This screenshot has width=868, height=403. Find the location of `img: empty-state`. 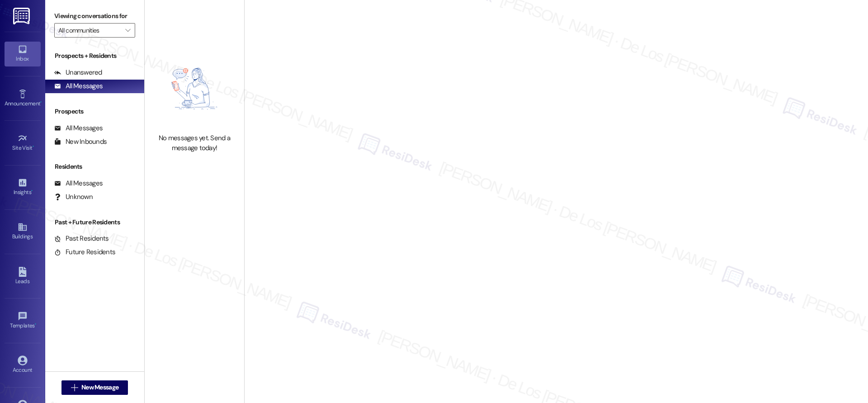

img: empty-state is located at coordinates (194, 89).